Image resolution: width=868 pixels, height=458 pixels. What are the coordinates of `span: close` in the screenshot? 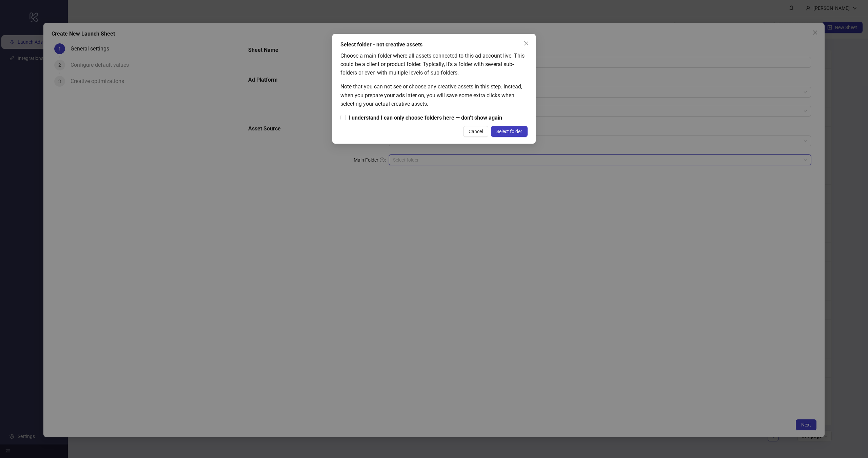 It's located at (526, 43).